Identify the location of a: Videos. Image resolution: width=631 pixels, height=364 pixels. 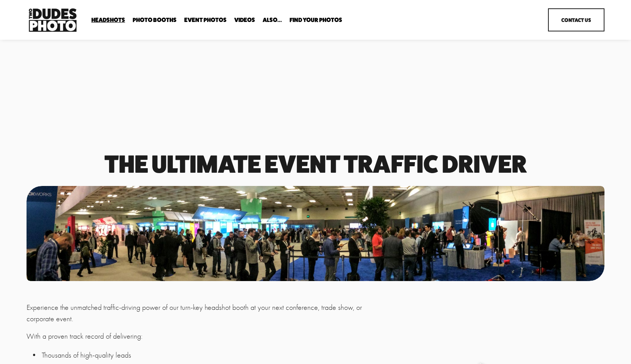
(244, 20).